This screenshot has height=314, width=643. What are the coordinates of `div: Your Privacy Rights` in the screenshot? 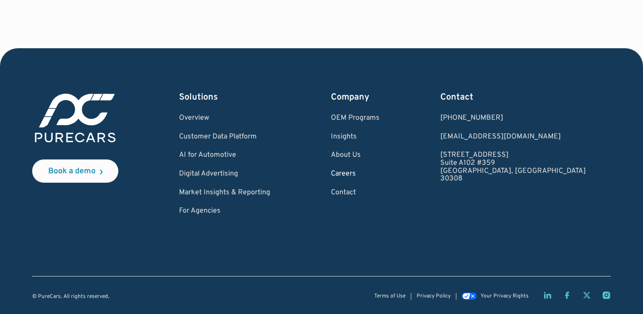 It's located at (505, 296).